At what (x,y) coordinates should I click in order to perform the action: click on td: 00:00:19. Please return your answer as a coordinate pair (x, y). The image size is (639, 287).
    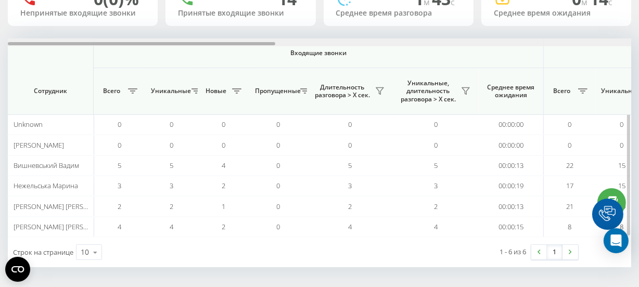
    Looking at the image, I should click on (511, 186).